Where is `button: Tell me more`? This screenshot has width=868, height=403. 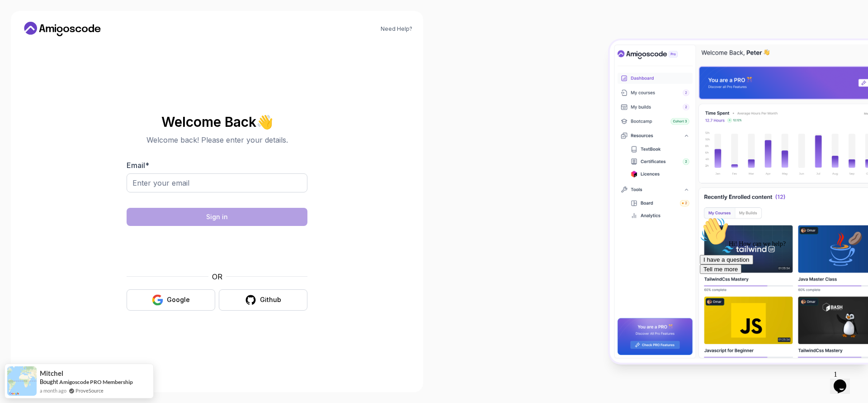 button: Tell me more is located at coordinates (24, 56).